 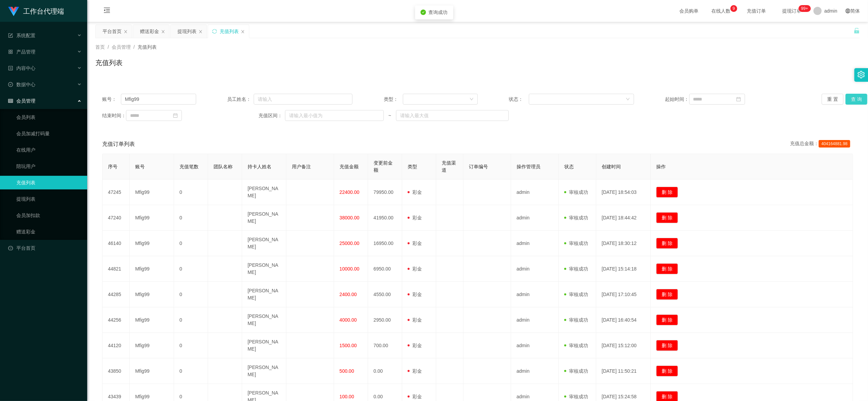 I want to click on i: 图标: global, so click(x=848, y=11).